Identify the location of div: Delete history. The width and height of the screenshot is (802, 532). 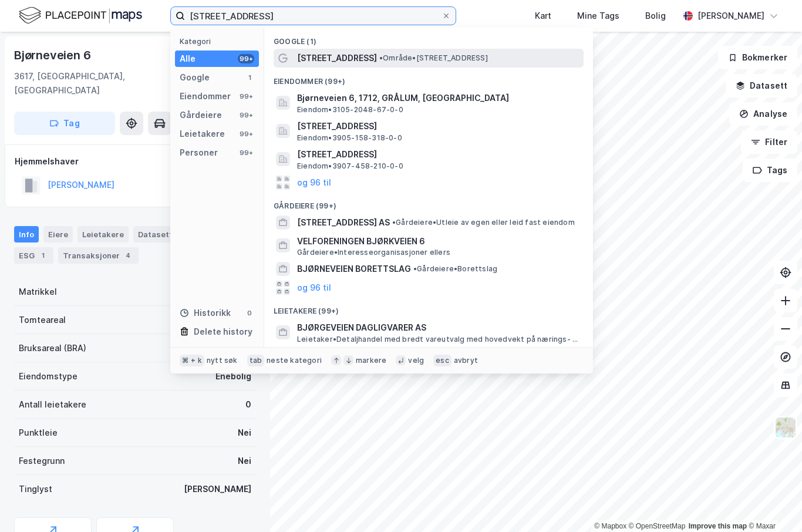
(223, 332).